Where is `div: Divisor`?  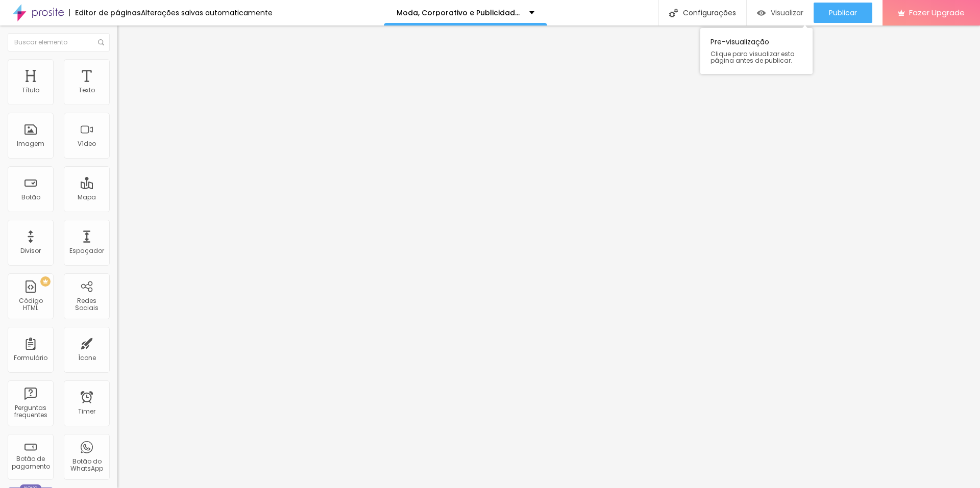 div: Divisor is located at coordinates (31, 251).